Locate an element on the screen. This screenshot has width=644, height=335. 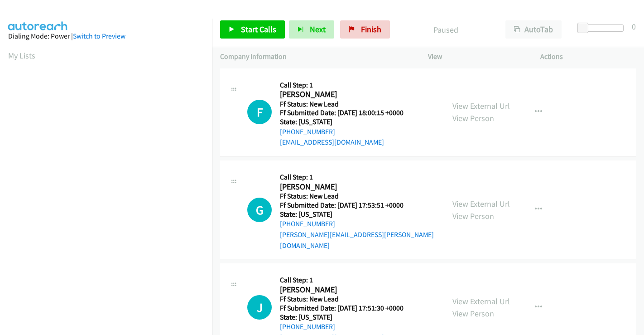
p: Company Information is located at coordinates (316, 56).